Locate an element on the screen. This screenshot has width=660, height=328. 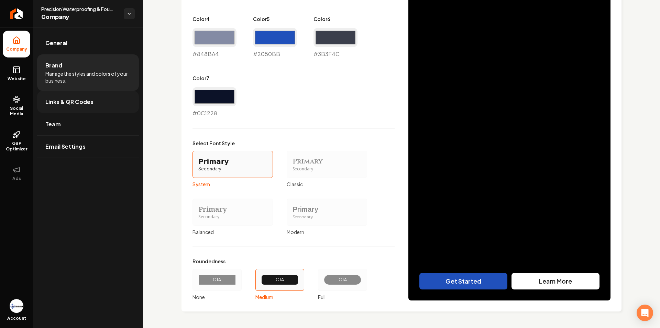
div: Medium is located at coordinates (280, 297).